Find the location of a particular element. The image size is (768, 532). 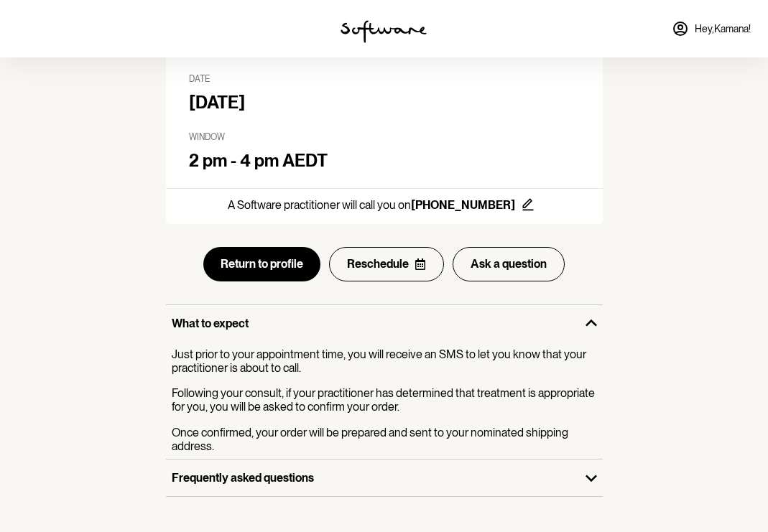

button: Ask a question is located at coordinates (508, 264).